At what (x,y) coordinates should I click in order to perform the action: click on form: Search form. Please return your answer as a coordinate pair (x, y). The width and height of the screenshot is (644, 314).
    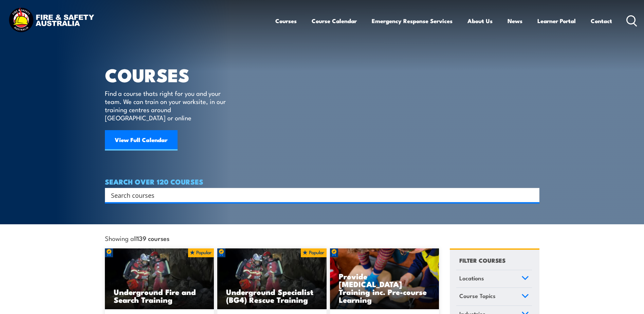
    Looking at the image, I should click on (319, 195).